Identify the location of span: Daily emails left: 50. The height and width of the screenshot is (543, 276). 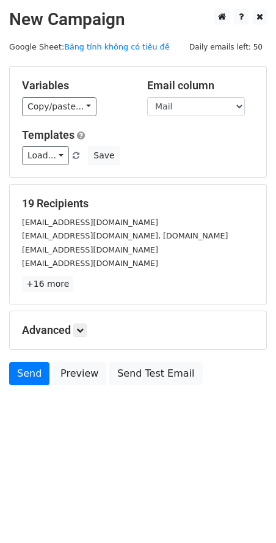
(226, 47).